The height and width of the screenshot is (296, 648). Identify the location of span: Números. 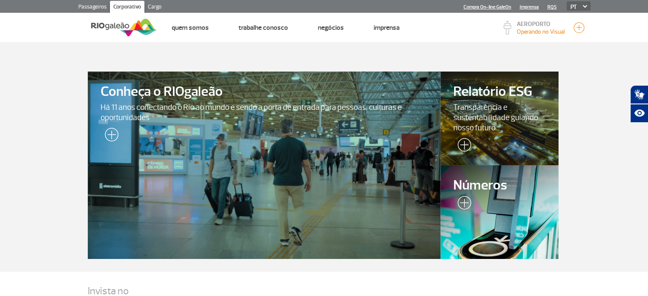
(499, 185).